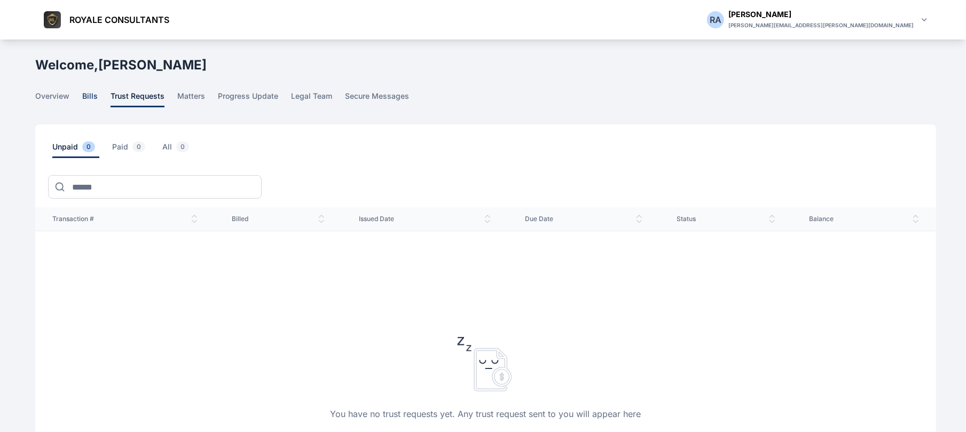 The height and width of the screenshot is (432, 966). What do you see at coordinates (184, 149) in the screenshot?
I see `a: All0` at bounding box center [184, 149].